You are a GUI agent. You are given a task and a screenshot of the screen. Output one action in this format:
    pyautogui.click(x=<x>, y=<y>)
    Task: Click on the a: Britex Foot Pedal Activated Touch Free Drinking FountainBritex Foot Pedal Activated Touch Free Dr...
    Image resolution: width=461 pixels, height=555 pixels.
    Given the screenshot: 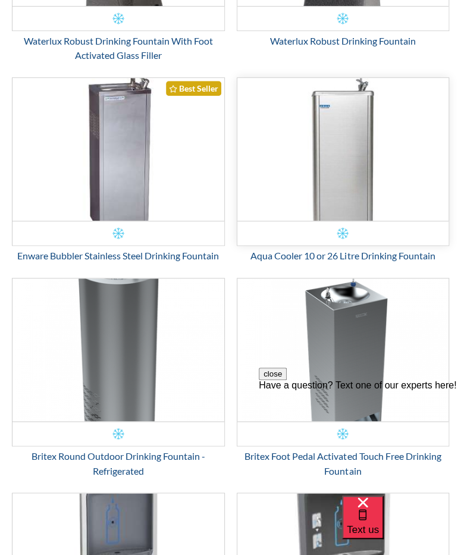 What is the action you would take?
    pyautogui.click(x=343, y=378)
    